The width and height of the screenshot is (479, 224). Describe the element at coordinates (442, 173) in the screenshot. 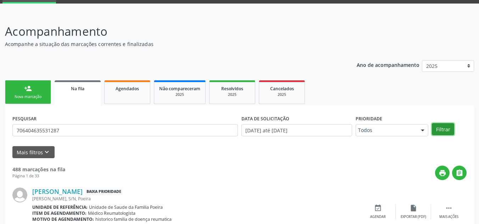

I see `i: print` at that location.